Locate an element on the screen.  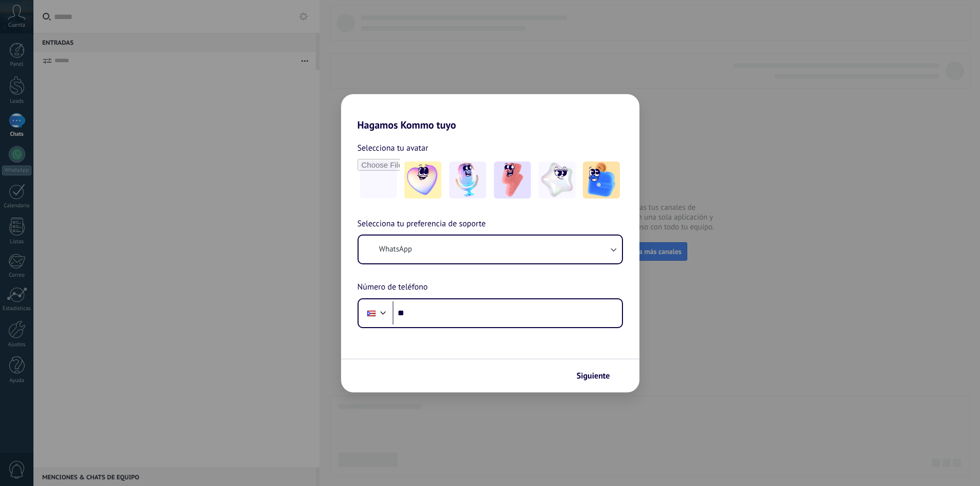
img: -3.jpeg is located at coordinates (512, 180).